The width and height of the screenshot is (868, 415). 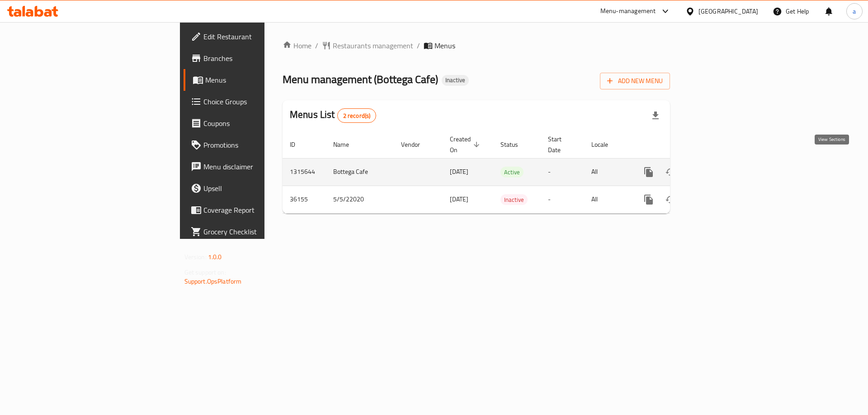 I want to click on span: Upsell, so click(x=261, y=188).